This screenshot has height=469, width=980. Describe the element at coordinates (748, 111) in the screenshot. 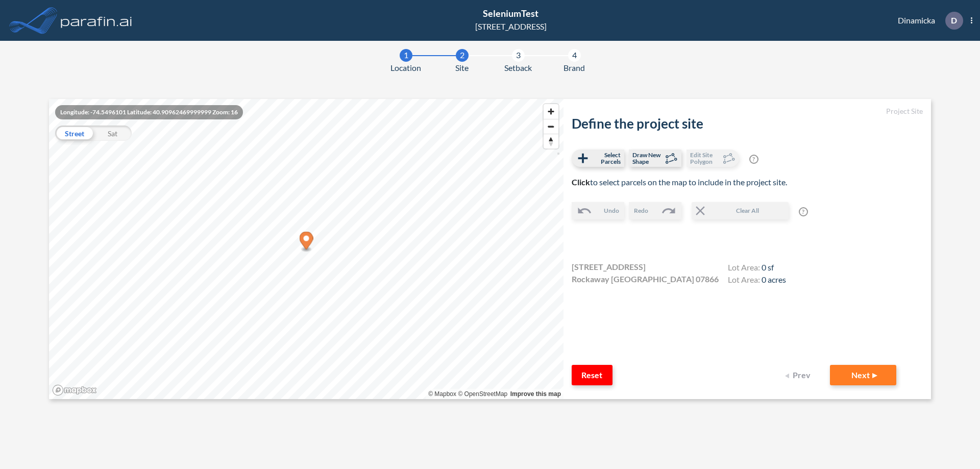

I see `h5: Project Site` at that location.